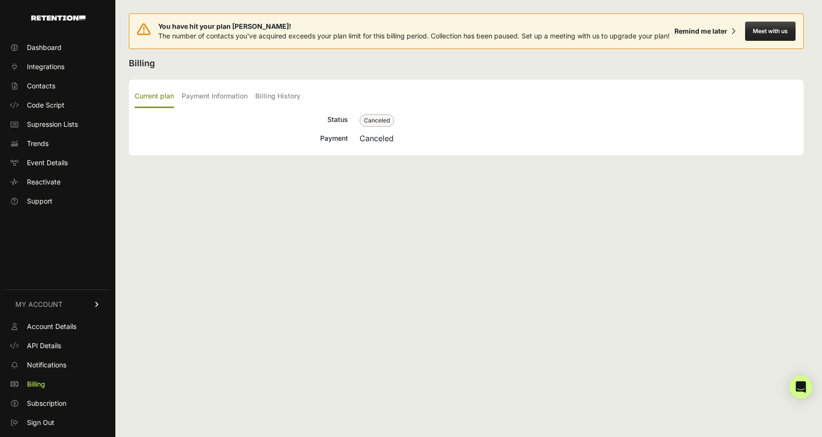 This screenshot has height=437, width=822. I want to click on a: Billing, so click(58, 385).